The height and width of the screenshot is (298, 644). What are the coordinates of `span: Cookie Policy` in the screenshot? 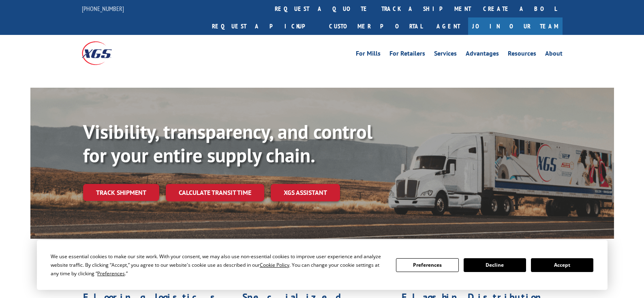 It's located at (274, 264).